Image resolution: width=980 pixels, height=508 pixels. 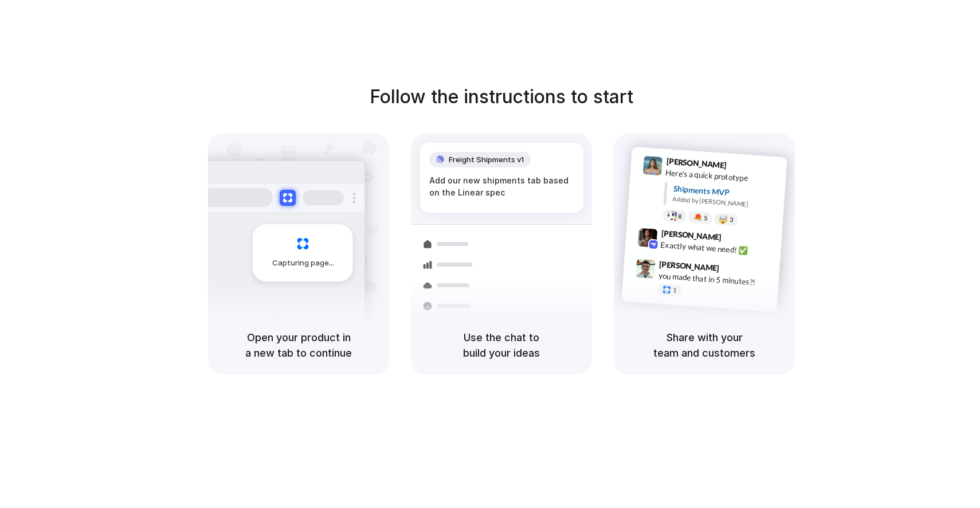 I want to click on span: 9:47 AM, so click(x=734, y=270).